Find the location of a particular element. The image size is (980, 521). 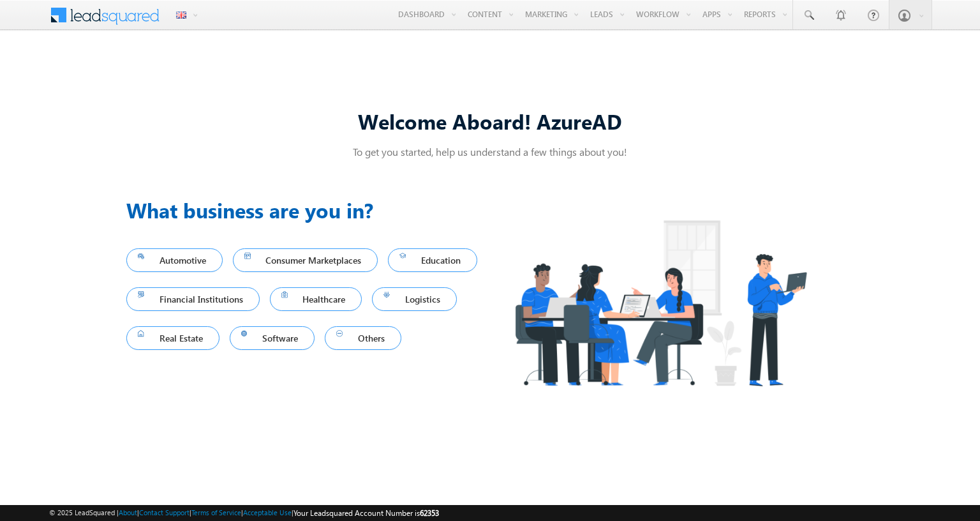

img: Industry.png is located at coordinates (660, 302).